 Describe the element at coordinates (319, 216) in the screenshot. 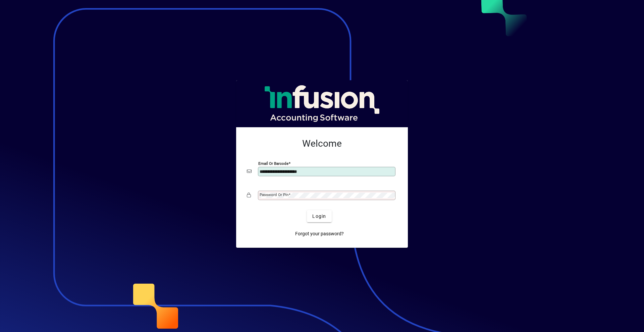

I see `button: Login` at that location.